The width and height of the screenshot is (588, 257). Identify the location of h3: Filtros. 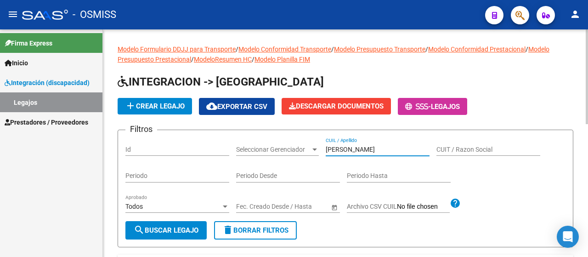
(141, 129).